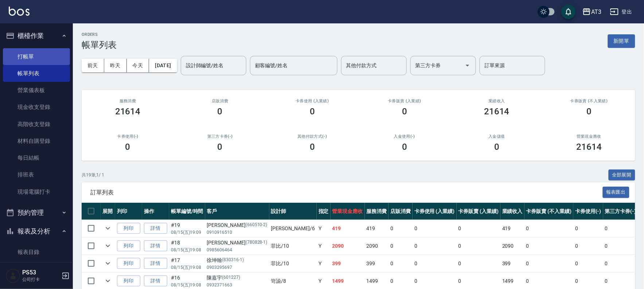  I want to click on th: 店販消費, so click(400, 211).